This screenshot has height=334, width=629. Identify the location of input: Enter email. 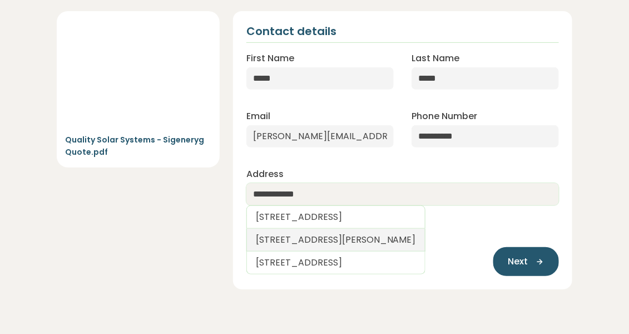
(320, 136).